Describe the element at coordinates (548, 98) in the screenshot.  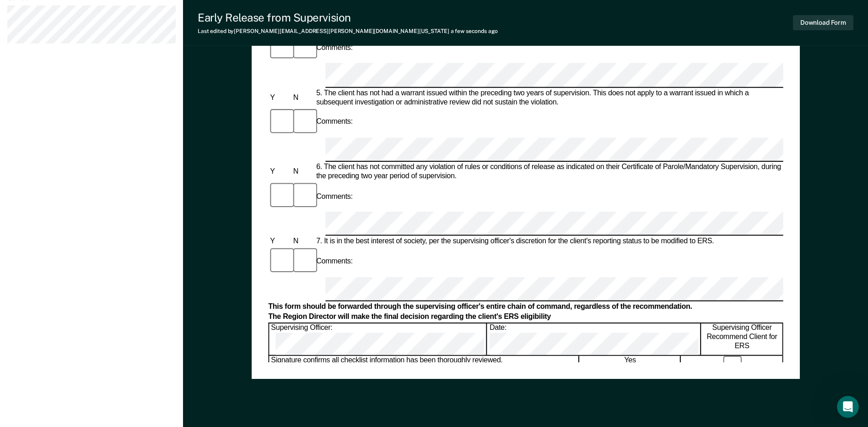
I see `div: 5. The client has not had a warrant issued within the preceding two years of supervision. This do...` at that location.